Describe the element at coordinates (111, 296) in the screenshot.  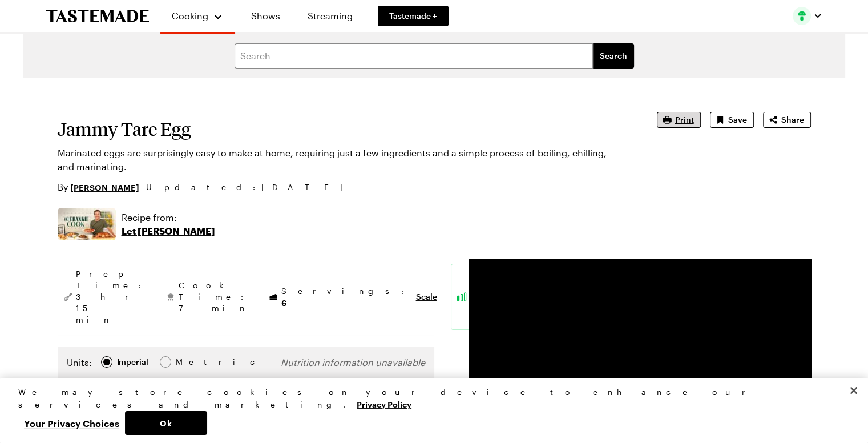
I see `span: Prep Time: 3 hr 15 min` at that location.